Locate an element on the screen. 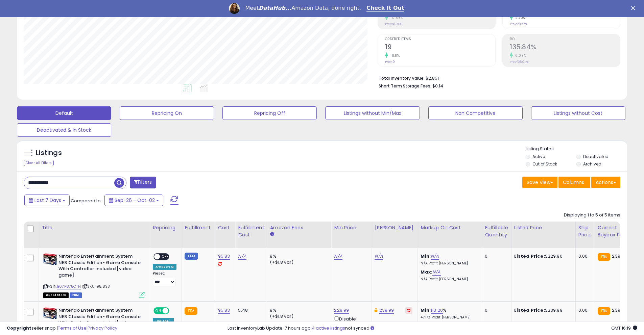 Image resolution: width=644 pixels, height=335 pixels. div: Min Price is located at coordinates (351, 228).